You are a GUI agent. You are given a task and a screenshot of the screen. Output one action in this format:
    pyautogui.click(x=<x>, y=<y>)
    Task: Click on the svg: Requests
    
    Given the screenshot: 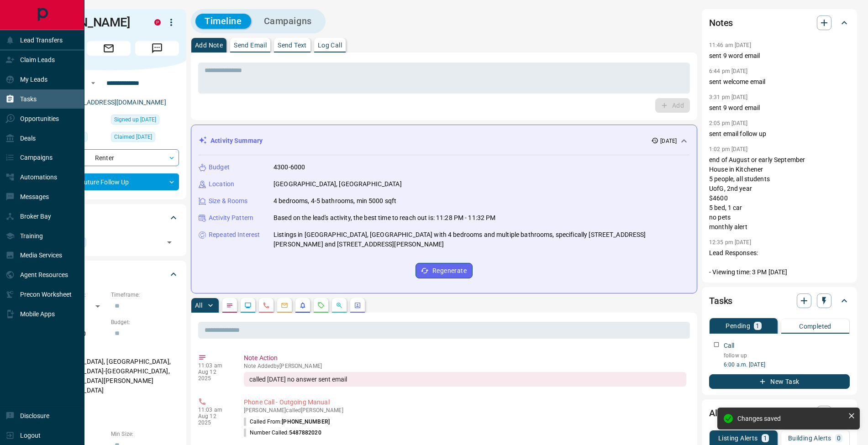 What is the action you would take?
    pyautogui.click(x=321, y=305)
    